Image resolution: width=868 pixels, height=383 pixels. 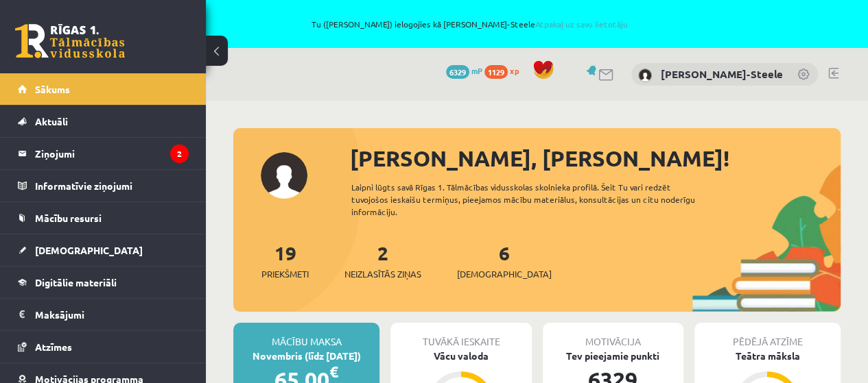 I want to click on a: Aktuāli, so click(x=103, y=122).